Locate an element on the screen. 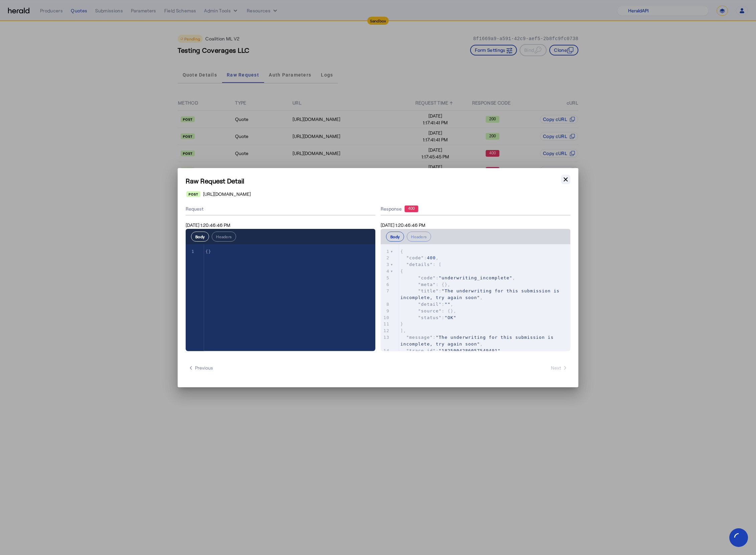 The height and width of the screenshot is (555, 756). span: "1825004286057549491" is located at coordinates (469, 350).